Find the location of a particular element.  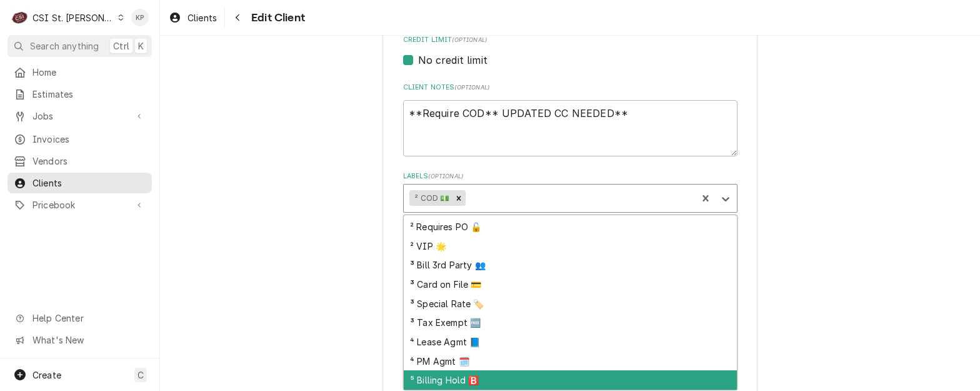

div: ⁴ Lease Agmt 📘 is located at coordinates (570, 342).